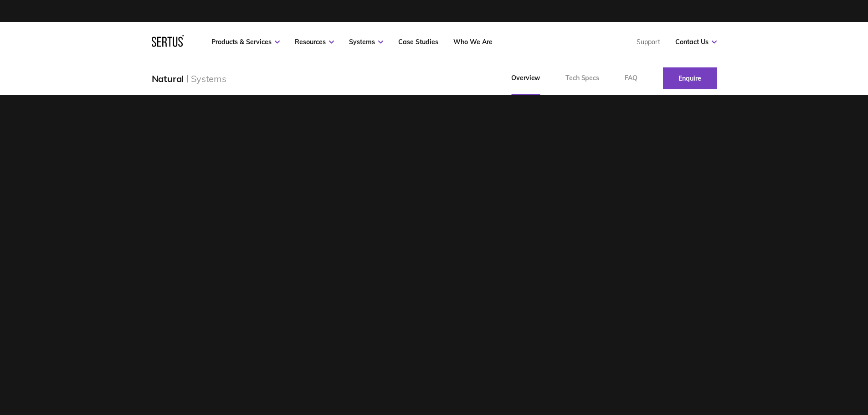 The image size is (868, 415). I want to click on a: Who We Are, so click(473, 42).